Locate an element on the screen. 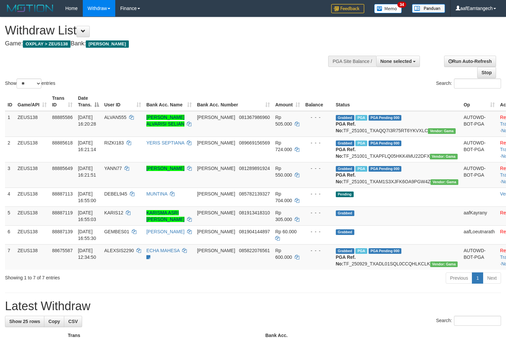 The height and width of the screenshot is (338, 506). span: 88885649 is located at coordinates (62, 168).